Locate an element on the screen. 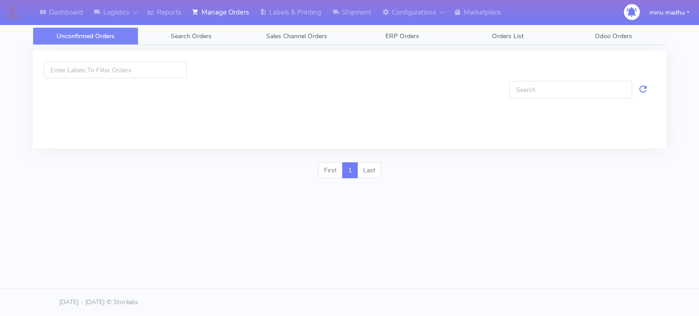 The image size is (699, 316). span: Unconfirmed Orders is located at coordinates (86, 36).